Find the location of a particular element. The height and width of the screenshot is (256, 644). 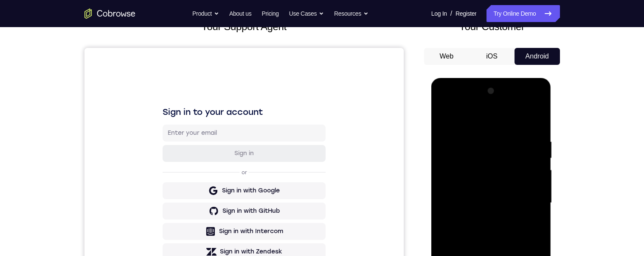

button: Sign in with Google is located at coordinates (160, 143).